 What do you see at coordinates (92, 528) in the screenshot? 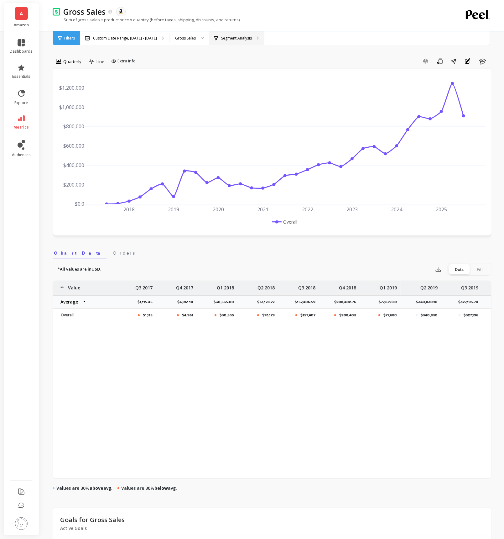
I see `p: Active Goals` at bounding box center [92, 528].